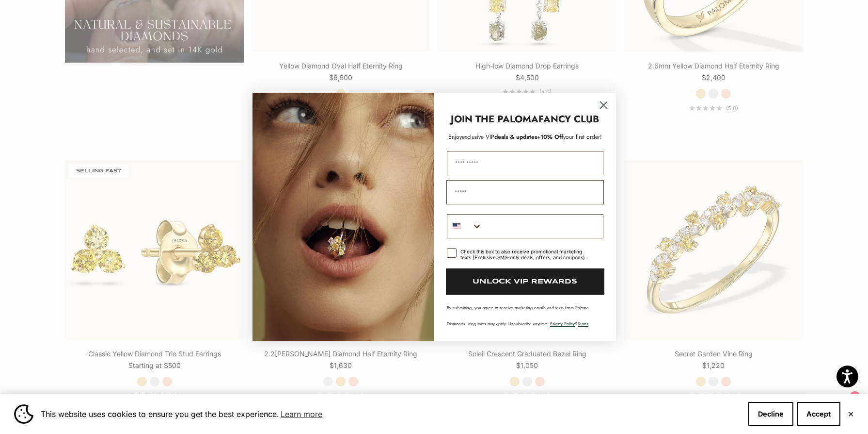 Image resolution: width=868 pixels, height=434 pixels. What do you see at coordinates (850, 414) in the screenshot?
I see `button: Close` at bounding box center [850, 414].